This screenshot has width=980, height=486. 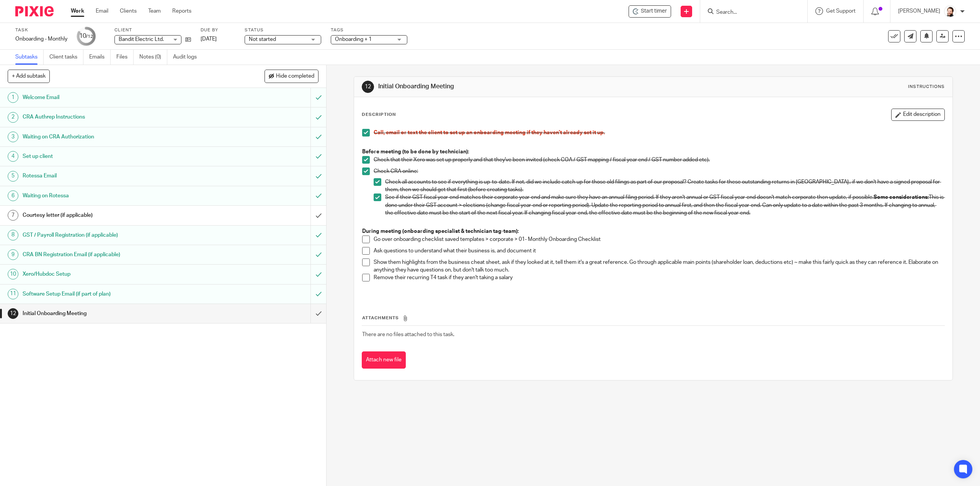 What do you see at coordinates (116, 255) in the screenshot?
I see `h1: CRA BN Registration Email (if applicable)` at bounding box center [116, 255].